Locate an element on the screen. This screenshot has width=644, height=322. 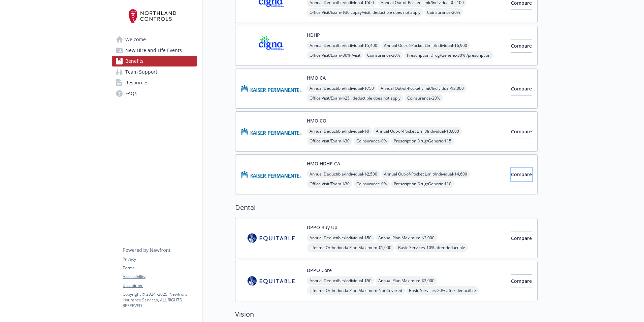
a: Team Support is located at coordinates (154, 72).